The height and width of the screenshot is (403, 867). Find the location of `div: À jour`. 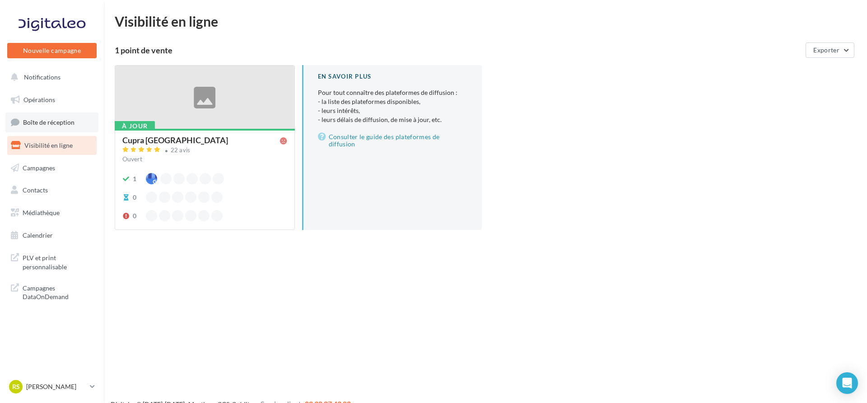

div: À jour is located at coordinates (135, 126).